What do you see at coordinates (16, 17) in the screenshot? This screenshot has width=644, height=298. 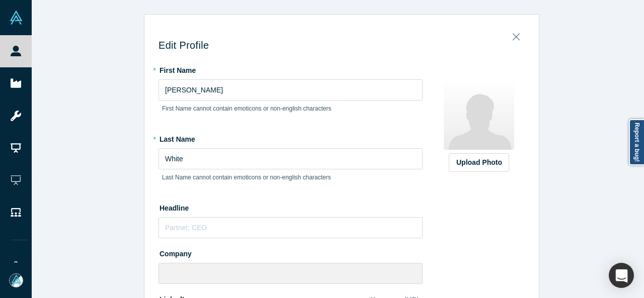 I see `img: Alchemist Vault Logo` at bounding box center [16, 17].